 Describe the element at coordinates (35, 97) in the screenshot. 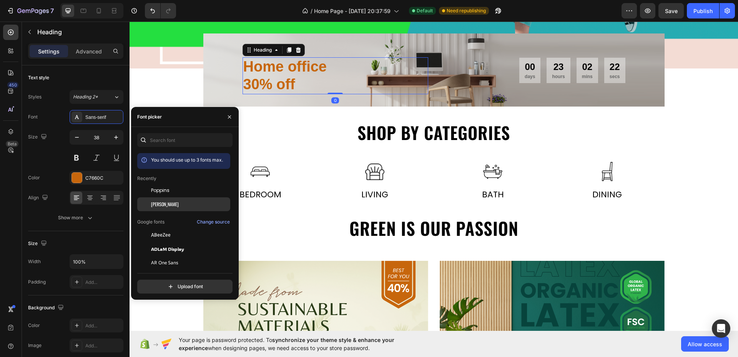

I see `div: Styles` at that location.